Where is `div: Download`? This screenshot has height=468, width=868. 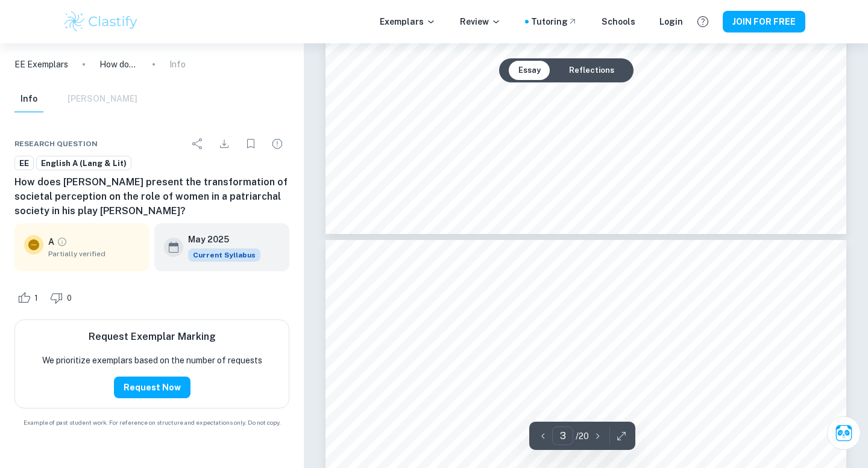
div: Download is located at coordinates (224, 144).